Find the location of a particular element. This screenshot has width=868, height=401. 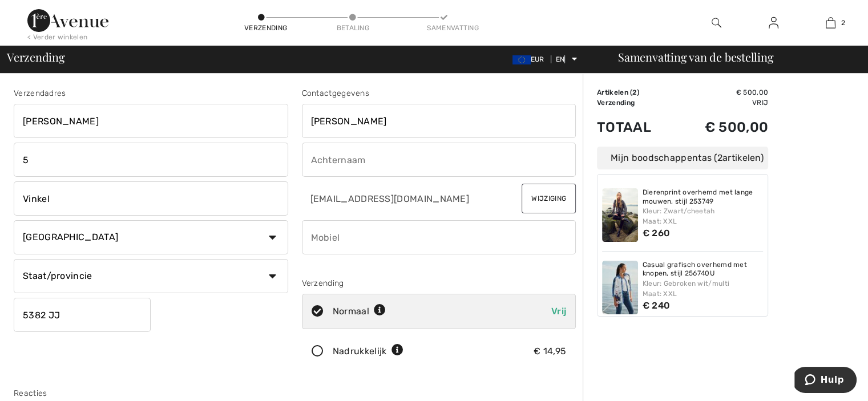

img: Dierenprint overhemd met lange mouwen, stijl 253749 is located at coordinates (620, 215).